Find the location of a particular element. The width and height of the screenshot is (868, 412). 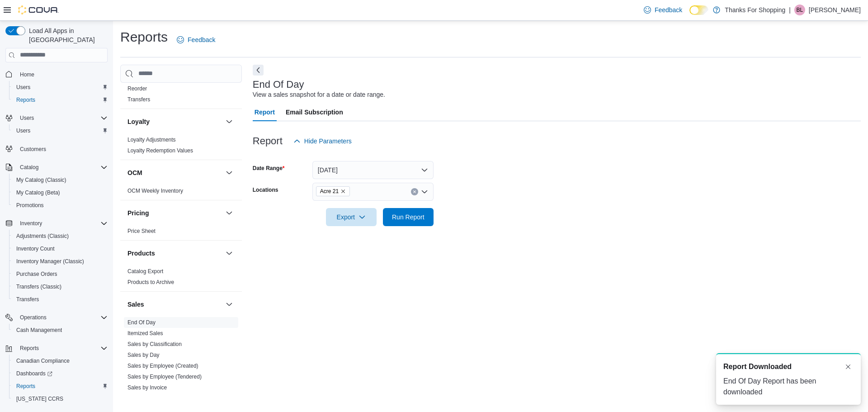

a: Feedback is located at coordinates (196, 39).